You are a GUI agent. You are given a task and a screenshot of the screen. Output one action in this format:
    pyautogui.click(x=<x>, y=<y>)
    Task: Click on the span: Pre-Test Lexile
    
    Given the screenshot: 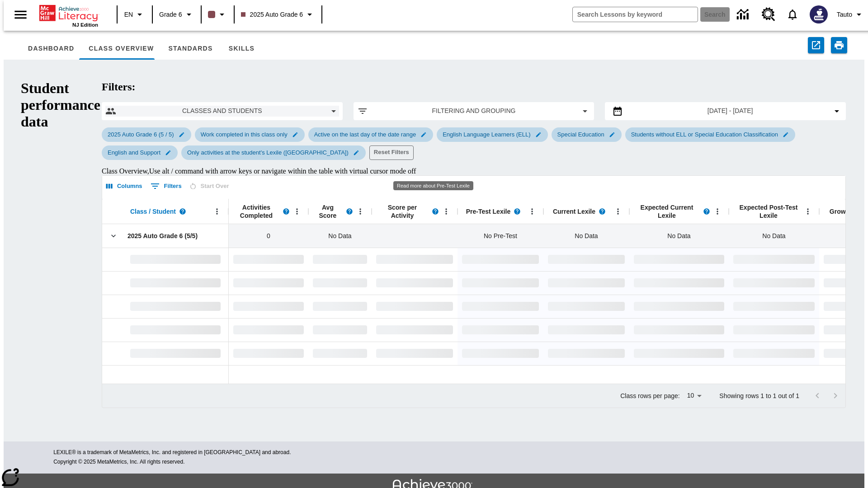 What is the action you would take?
    pyautogui.click(x=488, y=211)
    